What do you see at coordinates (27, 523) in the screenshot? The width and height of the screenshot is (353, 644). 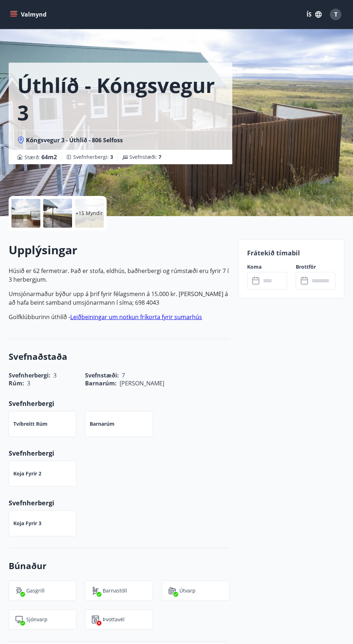 I see `p: Koja fyrir 3` at bounding box center [27, 523].